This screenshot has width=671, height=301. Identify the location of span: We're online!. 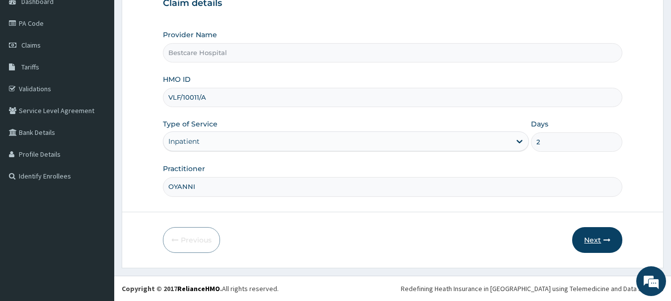
(97, 138).